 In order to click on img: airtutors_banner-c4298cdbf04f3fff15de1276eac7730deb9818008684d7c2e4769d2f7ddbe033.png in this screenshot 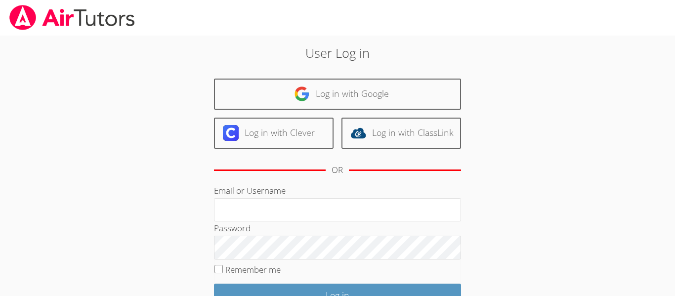, I will do `click(72, 17)`.